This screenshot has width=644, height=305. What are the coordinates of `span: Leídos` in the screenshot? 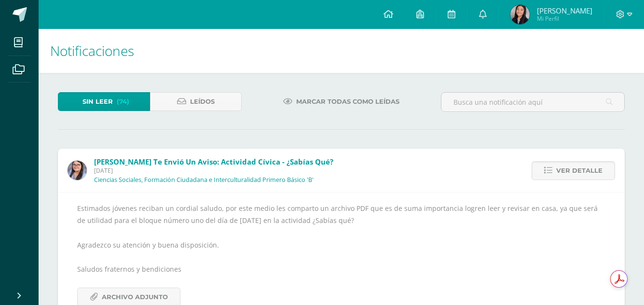 It's located at (202, 101).